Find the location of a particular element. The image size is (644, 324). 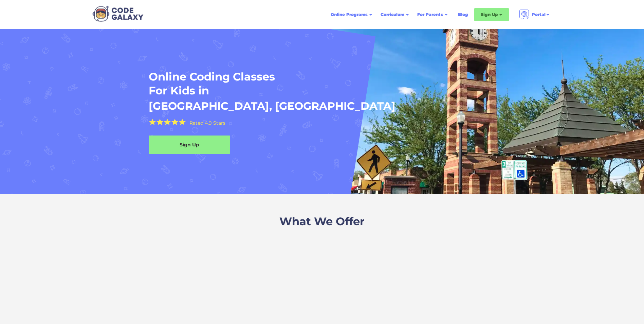

h1: Online Coding Classes For Kids in is located at coordinates (295, 84).